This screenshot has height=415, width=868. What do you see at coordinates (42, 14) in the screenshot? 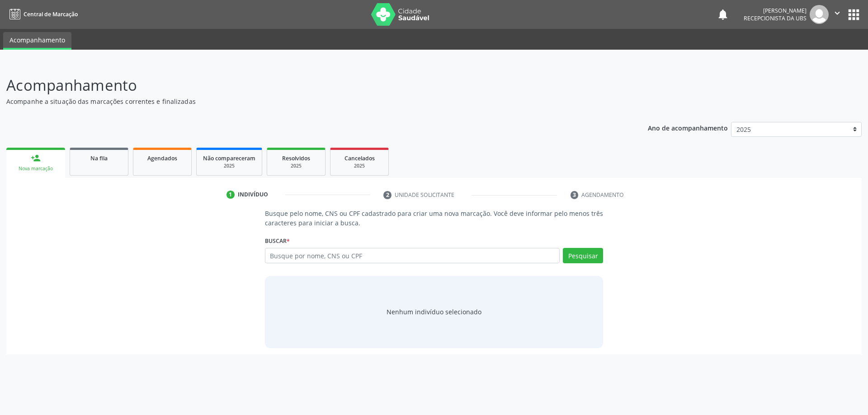
I see `a: Central de Marcação` at bounding box center [42, 14].